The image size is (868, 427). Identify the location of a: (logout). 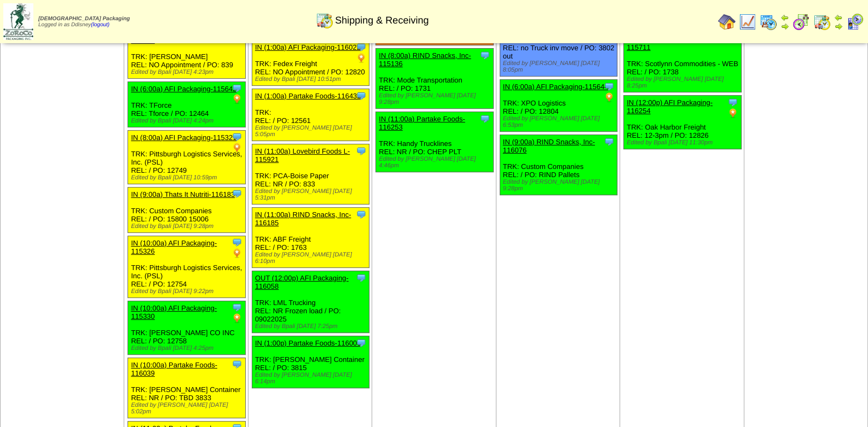
(100, 25).